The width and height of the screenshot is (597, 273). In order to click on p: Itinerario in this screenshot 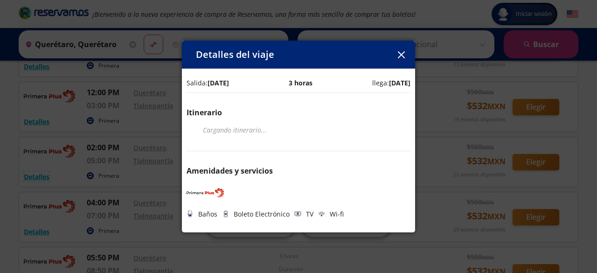, I will do `click(299, 112)`.